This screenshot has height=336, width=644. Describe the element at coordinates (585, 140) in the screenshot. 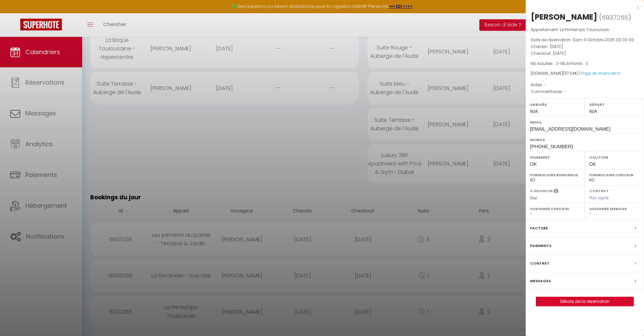

I see `label: Mobile` at that location.